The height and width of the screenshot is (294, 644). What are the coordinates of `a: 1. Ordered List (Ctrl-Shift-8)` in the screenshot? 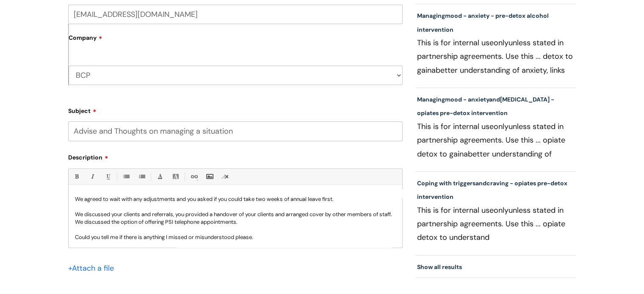 It's located at (142, 176).